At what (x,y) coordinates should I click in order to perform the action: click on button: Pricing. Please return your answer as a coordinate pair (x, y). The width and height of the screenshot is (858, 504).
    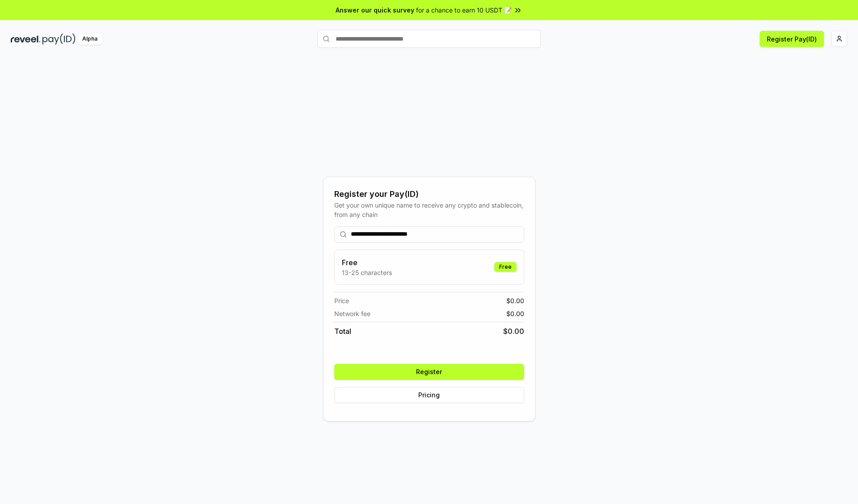
    Looking at the image, I should click on (429, 395).